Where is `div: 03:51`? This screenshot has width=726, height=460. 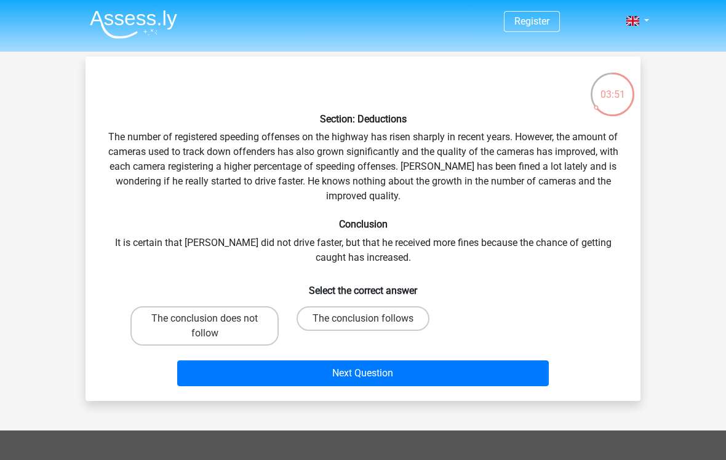
div: 03:51 is located at coordinates (613, 87).